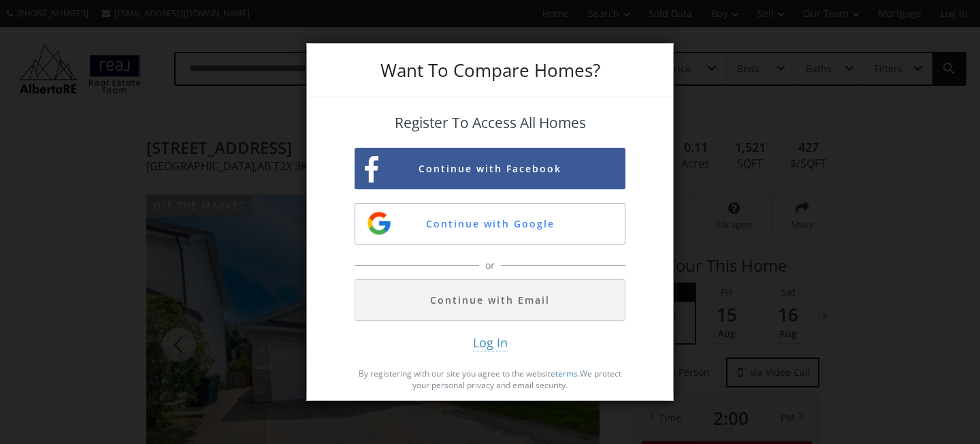  What do you see at coordinates (490, 168) in the screenshot?
I see `button: Continue with Facebook` at bounding box center [490, 168].